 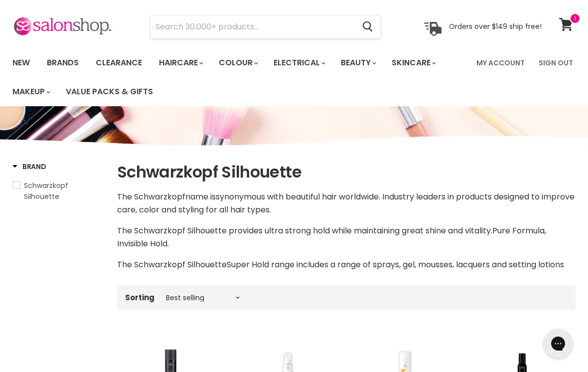 I want to click on a: Skincare, so click(x=413, y=63).